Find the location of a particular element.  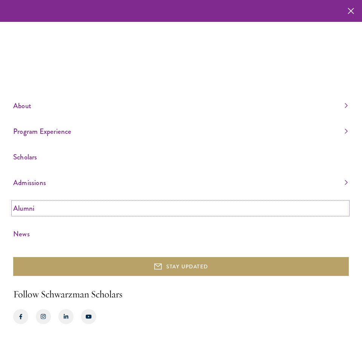

a: About is located at coordinates (180, 106).